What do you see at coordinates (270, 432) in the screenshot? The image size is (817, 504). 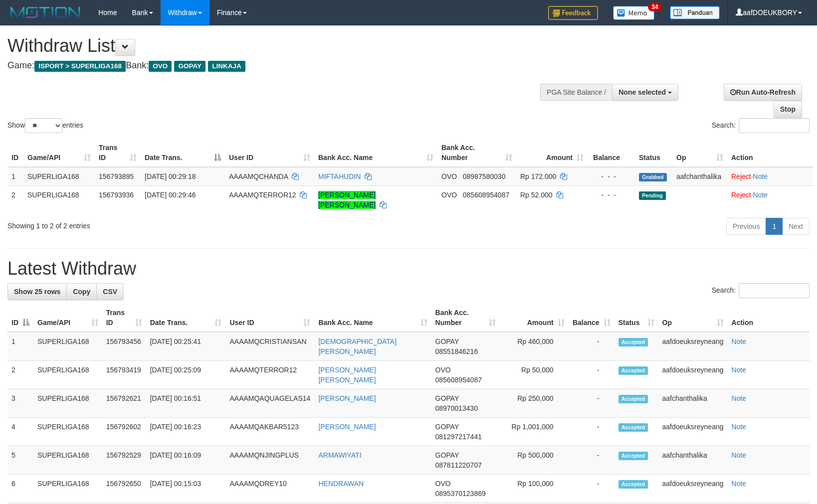 I see `td: AAAAMQAKBAR5123` at bounding box center [270, 432].